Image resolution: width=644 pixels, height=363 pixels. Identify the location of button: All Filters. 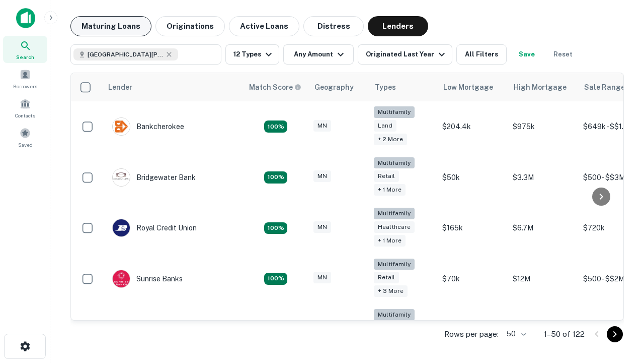
(482, 54).